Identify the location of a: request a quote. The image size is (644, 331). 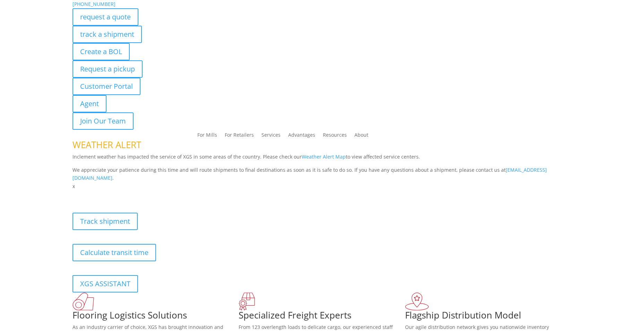
(106, 17).